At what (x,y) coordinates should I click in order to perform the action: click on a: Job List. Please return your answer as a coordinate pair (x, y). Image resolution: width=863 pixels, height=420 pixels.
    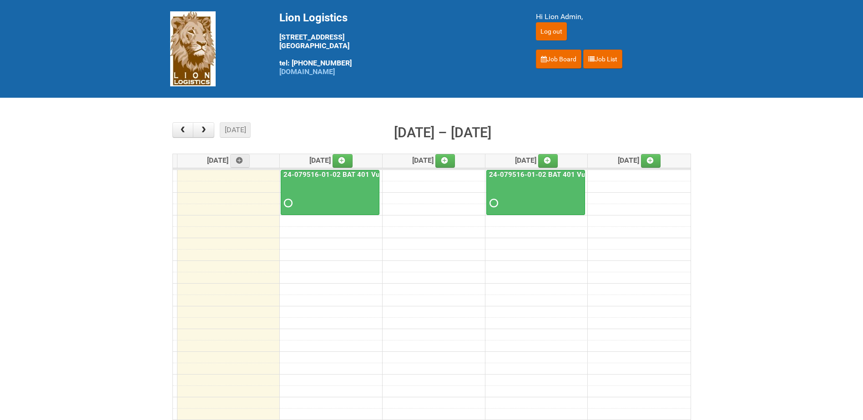
    Looking at the image, I should click on (603, 59).